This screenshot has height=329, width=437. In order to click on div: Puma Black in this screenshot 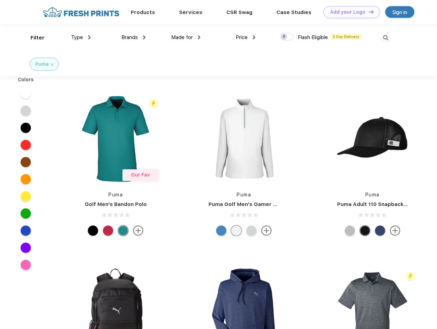, I will do `click(93, 231)`.